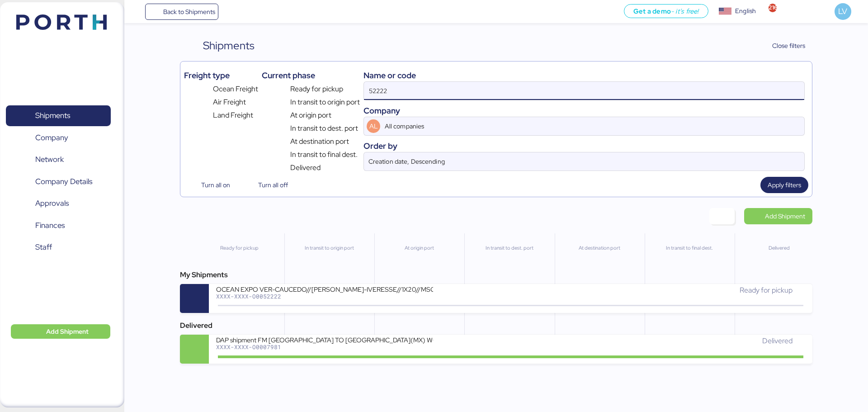 The image size is (868, 412). I want to click on div: In transit to origin port, so click(329, 248).